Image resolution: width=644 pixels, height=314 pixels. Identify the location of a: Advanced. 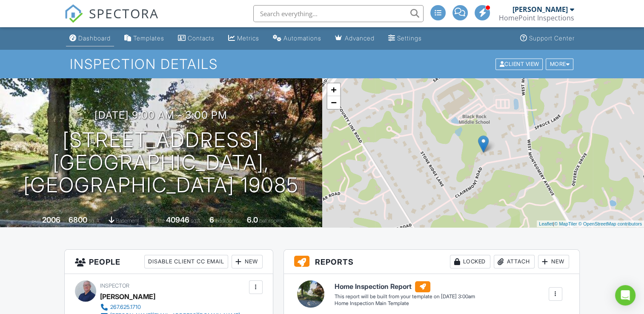
(354, 39).